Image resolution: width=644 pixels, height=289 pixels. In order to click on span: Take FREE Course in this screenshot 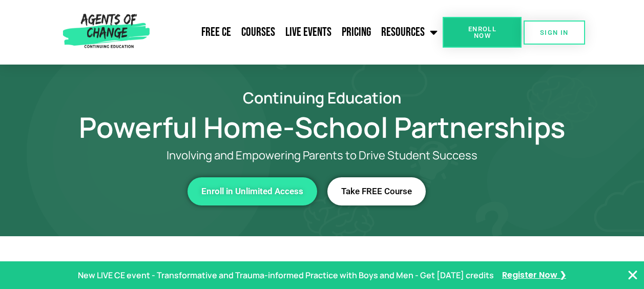, I will do `click(377, 191)`.